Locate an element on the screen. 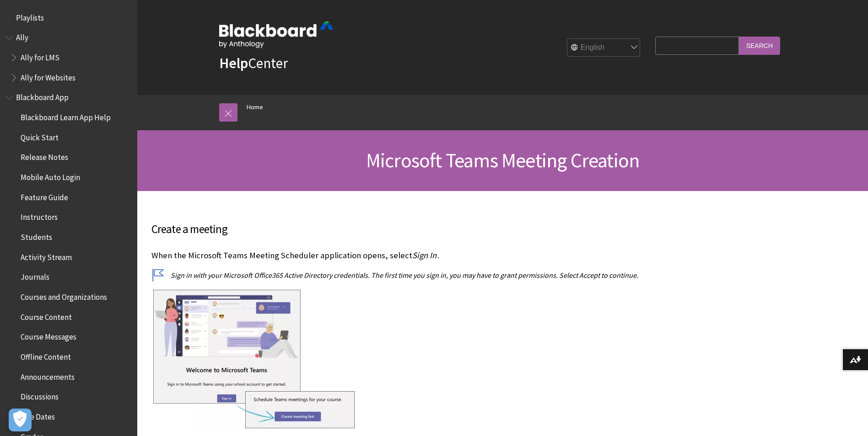  span: Course Messages is located at coordinates (48, 335).